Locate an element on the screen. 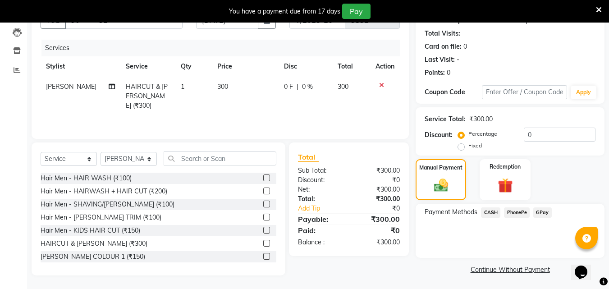 The width and height of the screenshot is (609, 289). th: Price is located at coordinates (245, 66).